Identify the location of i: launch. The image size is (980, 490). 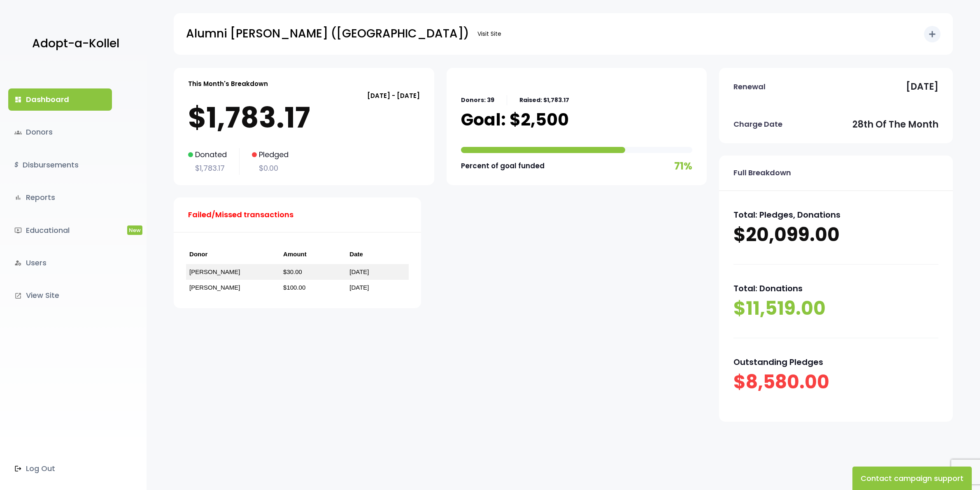
(18, 296).